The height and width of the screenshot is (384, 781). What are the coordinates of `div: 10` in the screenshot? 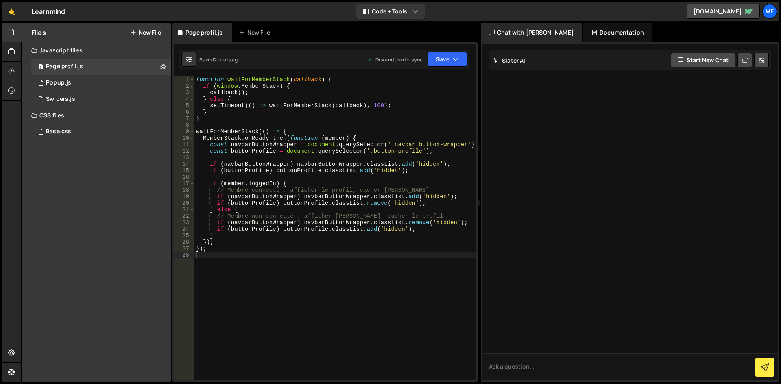 It's located at (184, 138).